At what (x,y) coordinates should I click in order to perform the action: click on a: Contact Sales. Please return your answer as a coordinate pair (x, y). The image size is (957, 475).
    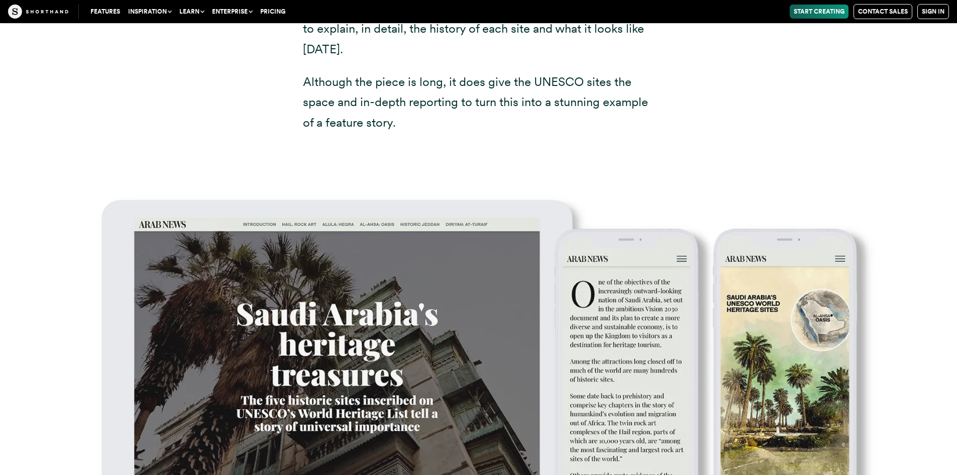
    Looking at the image, I should click on (883, 12).